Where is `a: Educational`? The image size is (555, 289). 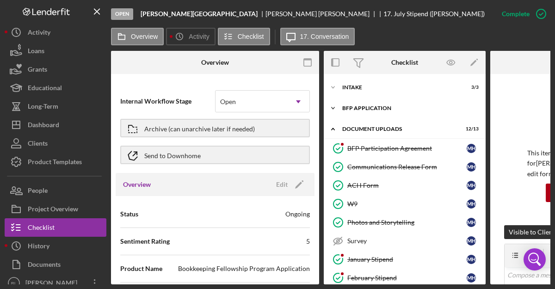
a: Educational is located at coordinates (56, 88).